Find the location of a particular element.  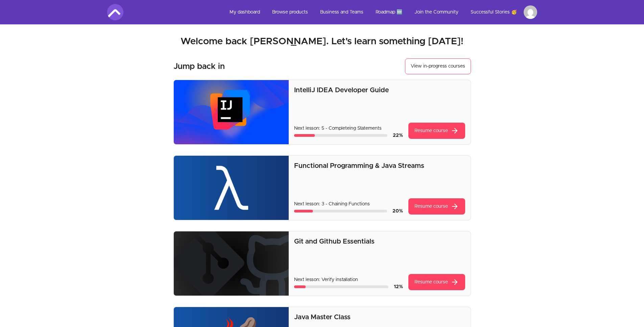

a: Roadmap 🆕 is located at coordinates (389, 12).